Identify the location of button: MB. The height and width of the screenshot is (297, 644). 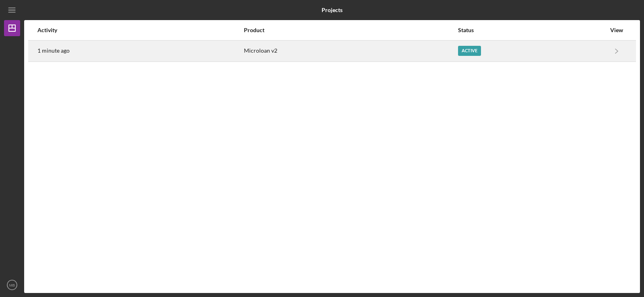
(12, 285).